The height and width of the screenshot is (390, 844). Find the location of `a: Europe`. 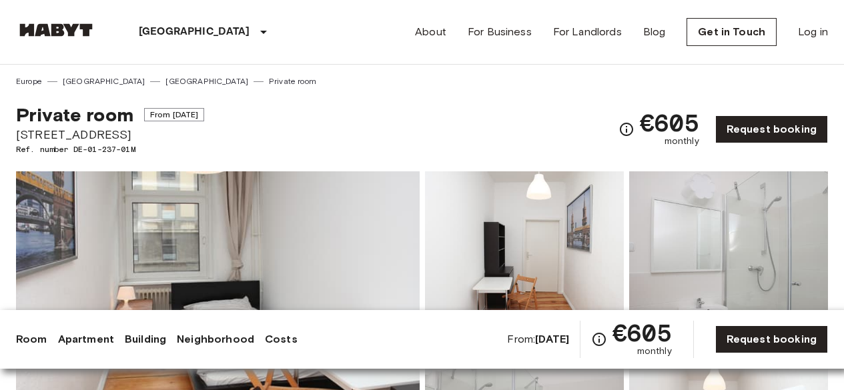

a: Europe is located at coordinates (29, 81).